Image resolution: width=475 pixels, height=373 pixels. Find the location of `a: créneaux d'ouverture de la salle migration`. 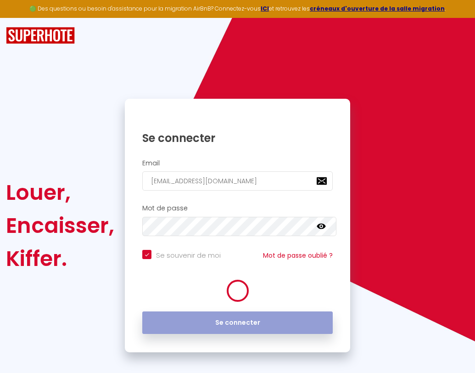

a: créneaux d'ouverture de la salle migration is located at coordinates (377, 8).